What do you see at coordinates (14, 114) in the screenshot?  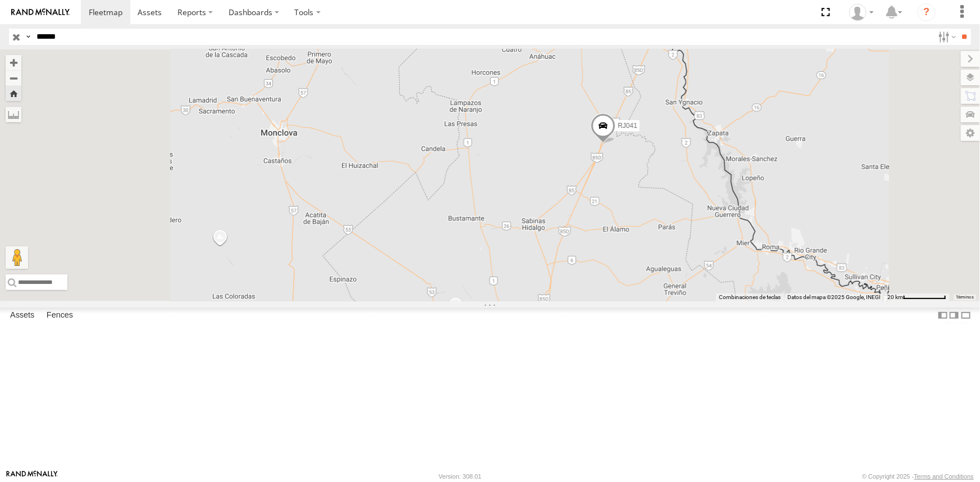 I see `label: Measure` at bounding box center [14, 114].